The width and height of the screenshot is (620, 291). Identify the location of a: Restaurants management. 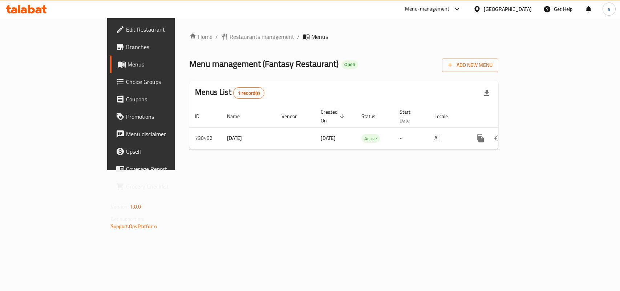
(257, 37).